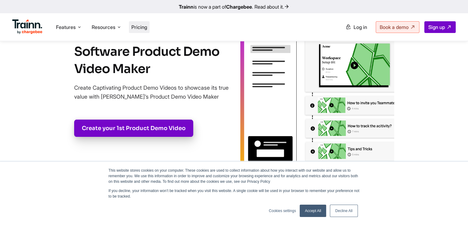  I want to click on h1: Software Product Demo Video Maker, so click(152, 60).